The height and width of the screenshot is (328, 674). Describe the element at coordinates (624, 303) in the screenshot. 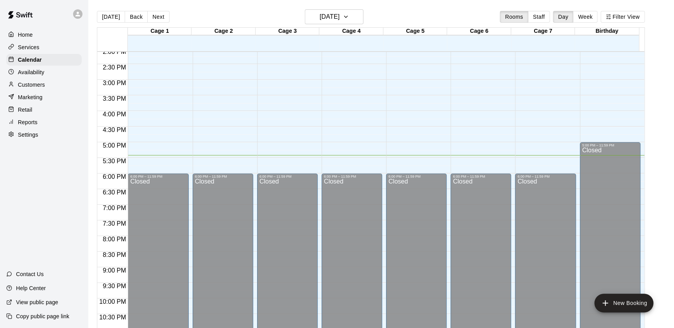

I see `button: add` at that location.